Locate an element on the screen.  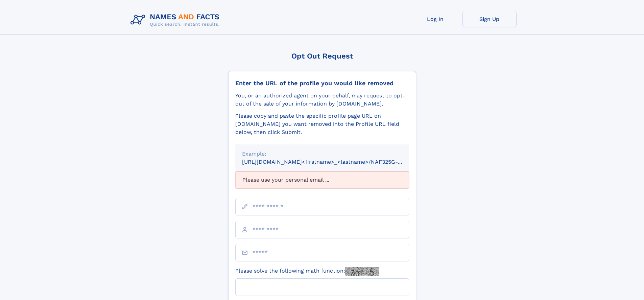
div: Please use your personal email ... is located at coordinates (322, 180).